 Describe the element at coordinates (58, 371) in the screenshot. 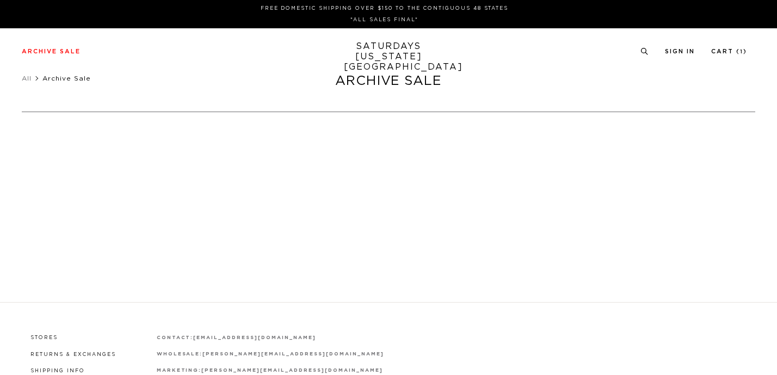

I see `a: Shipping Info` at that location.